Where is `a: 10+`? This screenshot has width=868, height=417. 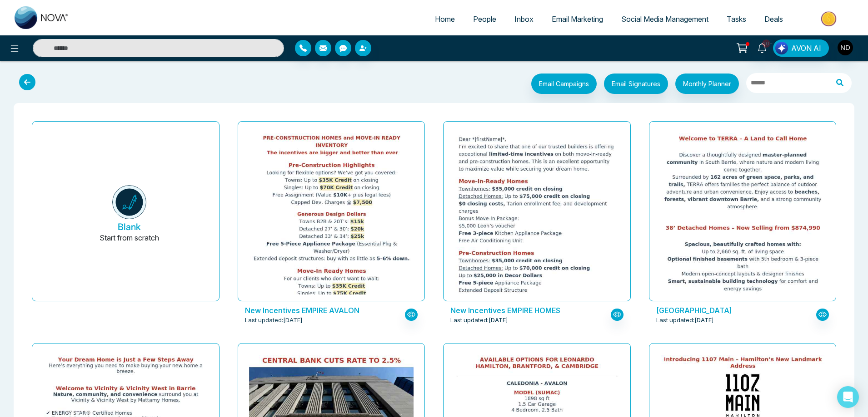
a: 10+ is located at coordinates (763, 47).